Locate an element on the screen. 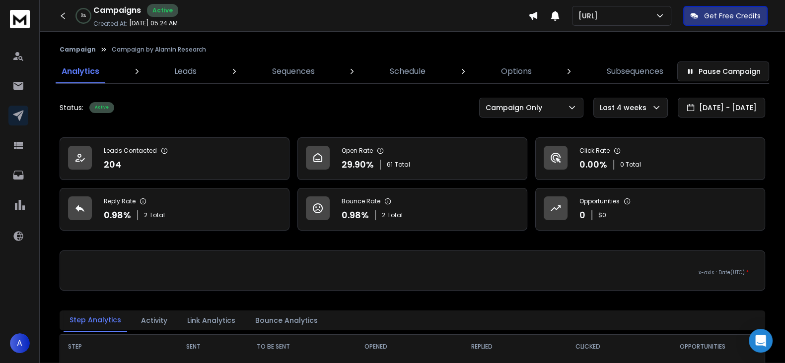  a: Sequences is located at coordinates (293, 71).